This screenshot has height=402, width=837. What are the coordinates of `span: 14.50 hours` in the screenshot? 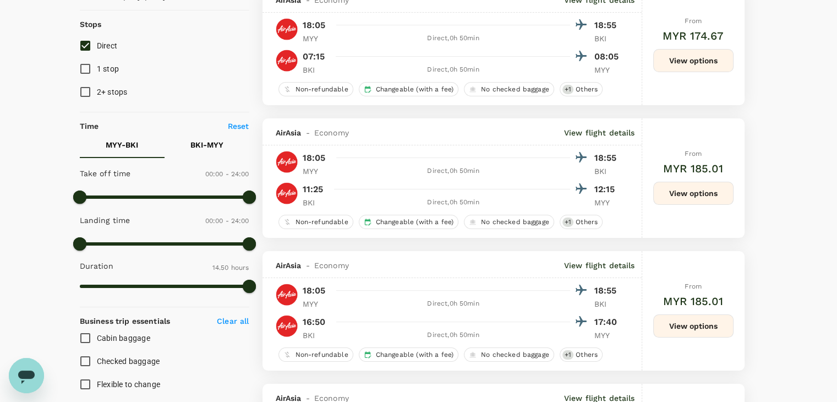 It's located at (231, 267).